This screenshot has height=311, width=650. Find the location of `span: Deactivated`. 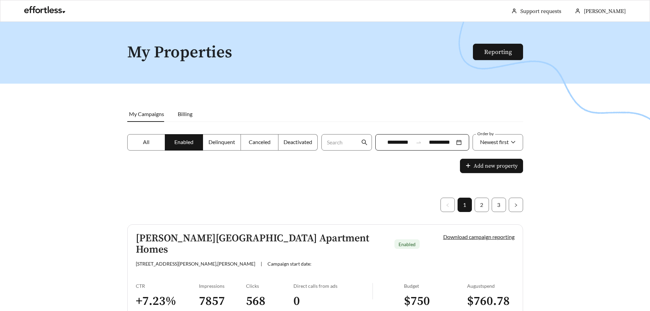

span: Deactivated is located at coordinates (298, 142).